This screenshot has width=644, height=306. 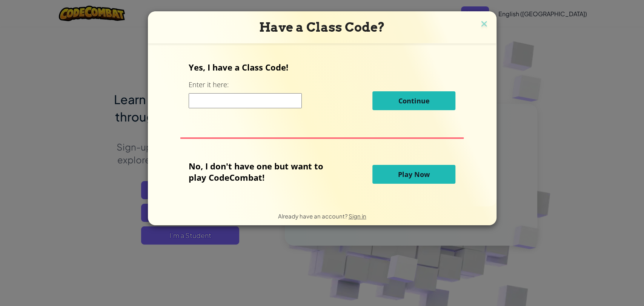 What do you see at coordinates (358, 216) in the screenshot?
I see `span: Sign in` at bounding box center [358, 216].